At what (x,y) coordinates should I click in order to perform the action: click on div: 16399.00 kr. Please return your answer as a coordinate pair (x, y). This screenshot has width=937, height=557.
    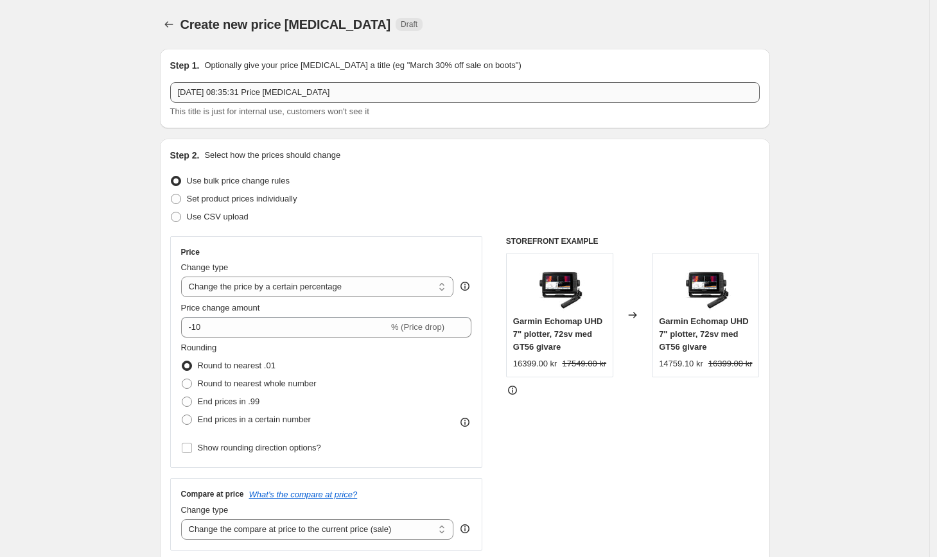
    Looking at the image, I should click on (535, 364).